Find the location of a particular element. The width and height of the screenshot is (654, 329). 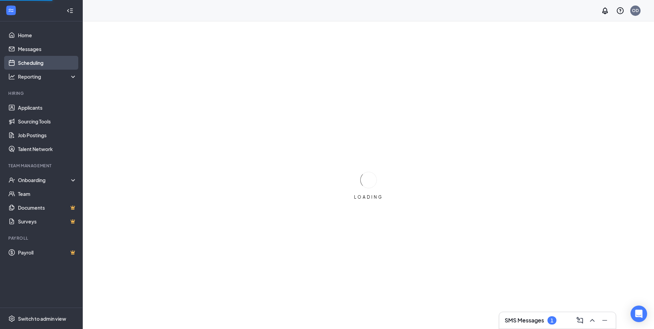

svg: WorkstreamLogo is located at coordinates (11, 10).